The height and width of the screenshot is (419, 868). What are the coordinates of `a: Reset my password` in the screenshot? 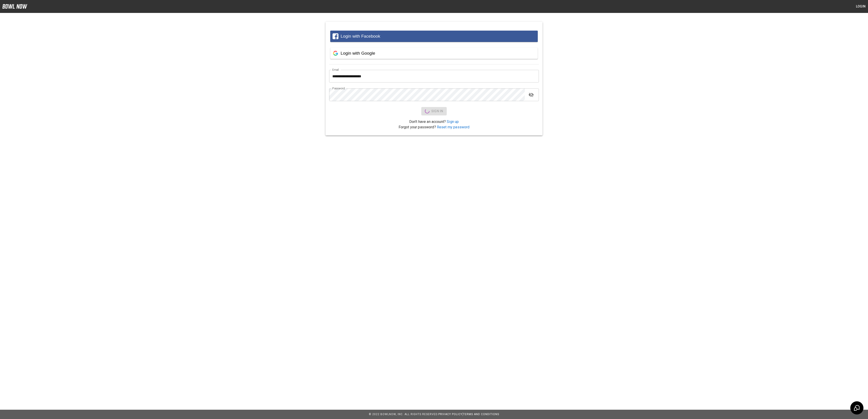 It's located at (453, 127).